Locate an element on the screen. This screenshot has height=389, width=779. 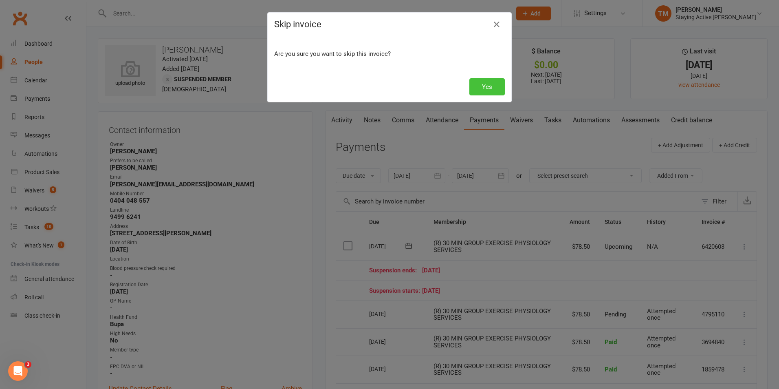
span: 3 is located at coordinates (28, 364).